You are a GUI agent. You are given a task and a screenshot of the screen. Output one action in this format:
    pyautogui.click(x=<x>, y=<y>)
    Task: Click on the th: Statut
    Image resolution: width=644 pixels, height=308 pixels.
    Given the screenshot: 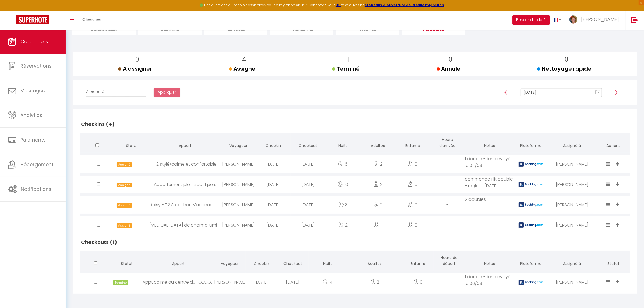 What is the action you would take?
    pyautogui.click(x=614, y=261)
    